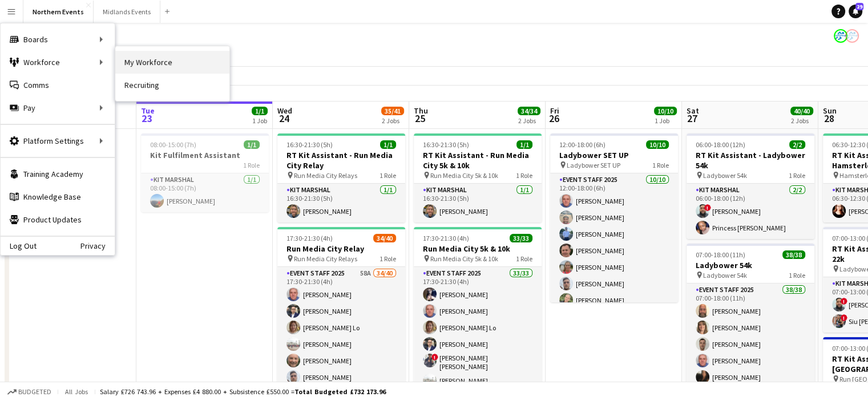 This screenshot has height=401, width=868. I want to click on span: 28, so click(829, 118).